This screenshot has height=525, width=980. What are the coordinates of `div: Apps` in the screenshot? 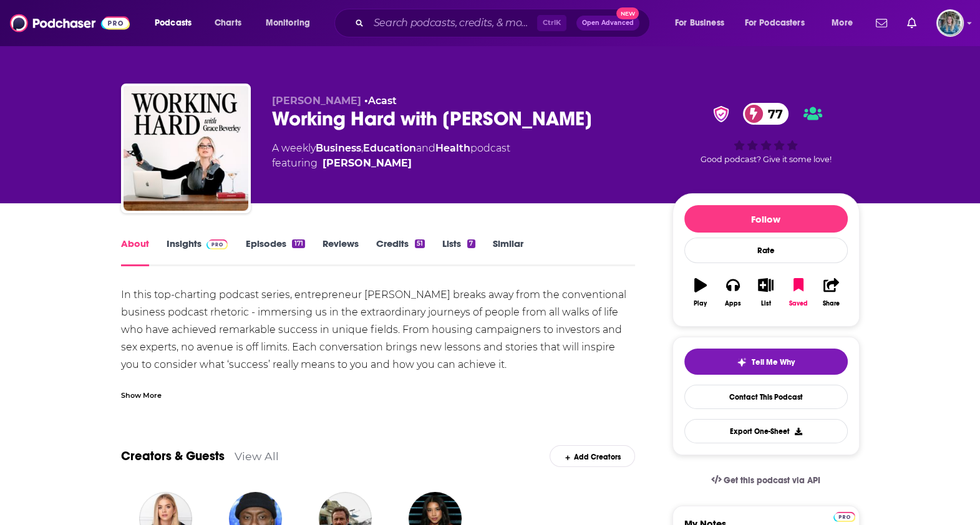 It's located at (733, 304).